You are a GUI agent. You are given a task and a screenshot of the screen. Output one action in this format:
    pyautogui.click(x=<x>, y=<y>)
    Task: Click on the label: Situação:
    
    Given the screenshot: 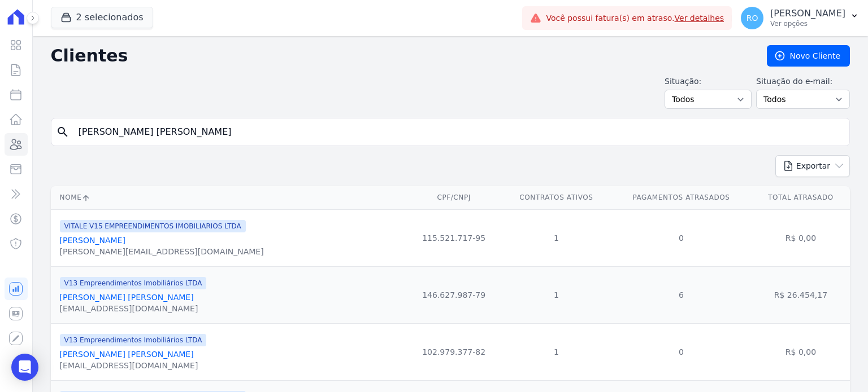 What is the action you would take?
    pyautogui.click(x=708, y=81)
    